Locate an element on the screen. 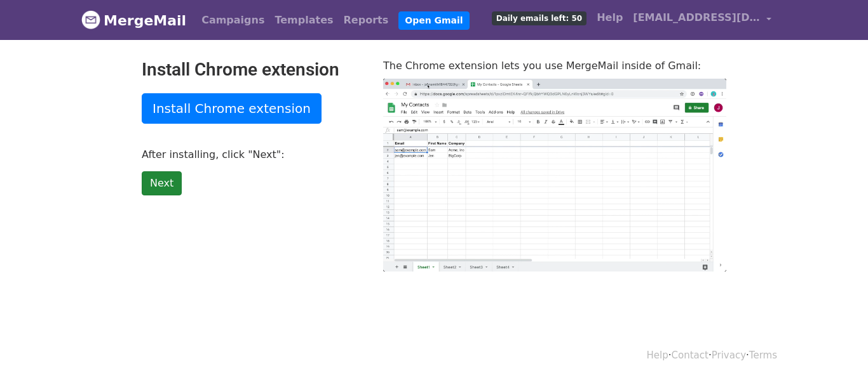 The image size is (868, 380). h2: Install Chrome extension is located at coordinates (253, 70).